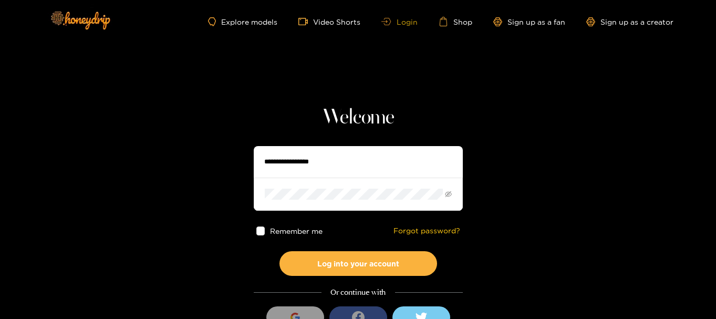  I want to click on h1: Welcome, so click(358, 118).